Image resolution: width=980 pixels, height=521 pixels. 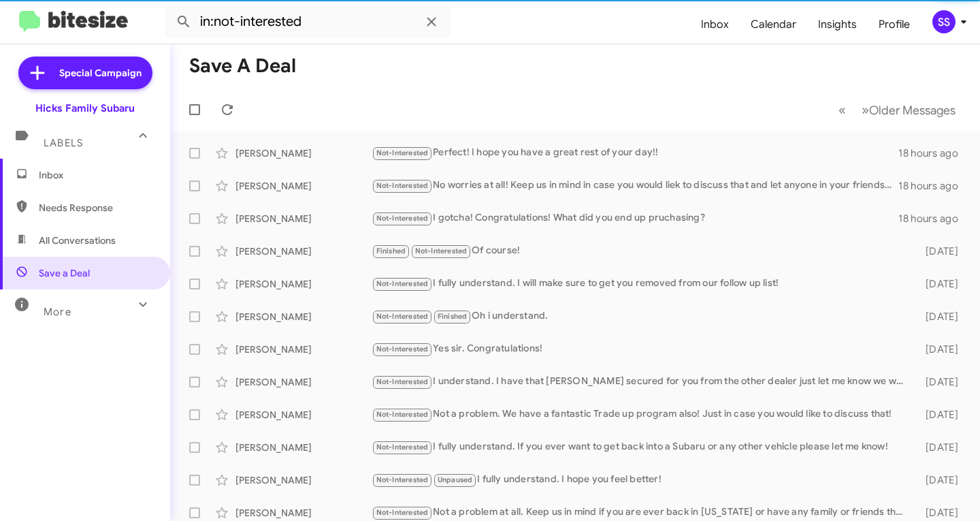 I want to click on span: Calendar, so click(x=773, y=24).